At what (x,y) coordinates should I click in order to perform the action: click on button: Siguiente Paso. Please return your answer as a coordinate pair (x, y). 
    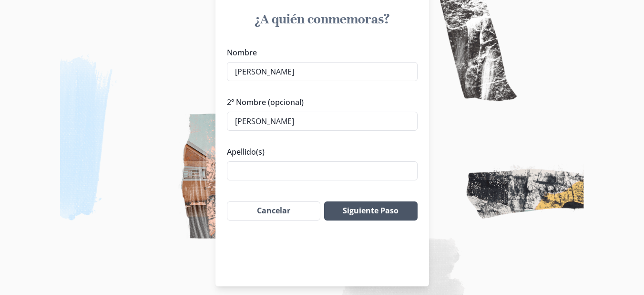
    Looking at the image, I should click on (370, 211).